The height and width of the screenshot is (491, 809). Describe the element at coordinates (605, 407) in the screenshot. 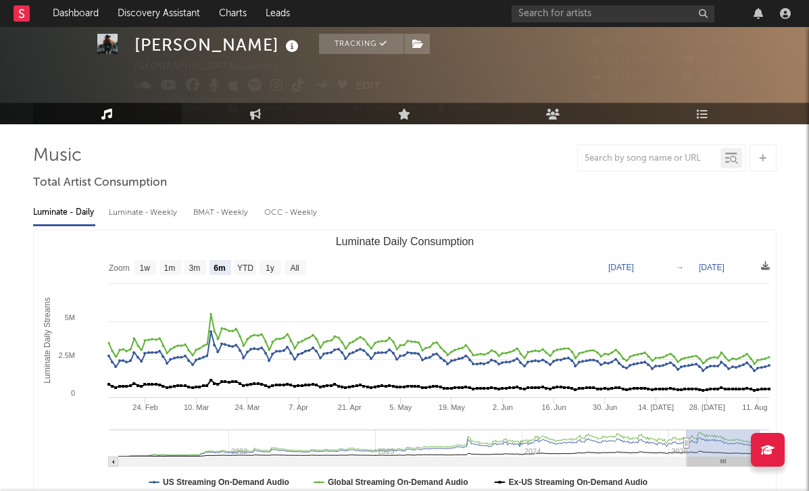

I see `text: 30. Jun` at that location.